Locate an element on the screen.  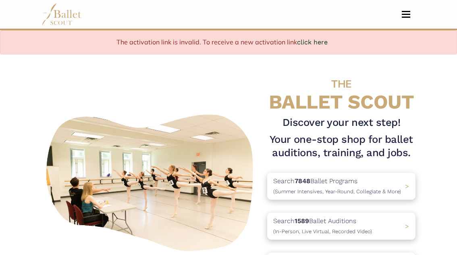
p: Search Ballet Programs is located at coordinates (337, 186).